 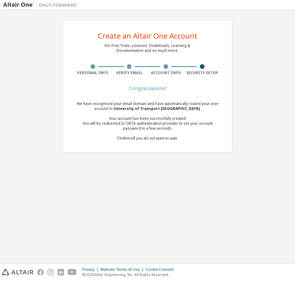 What do you see at coordinates (40, 272) in the screenshot?
I see `img: facebook.svg` at bounding box center [40, 272].